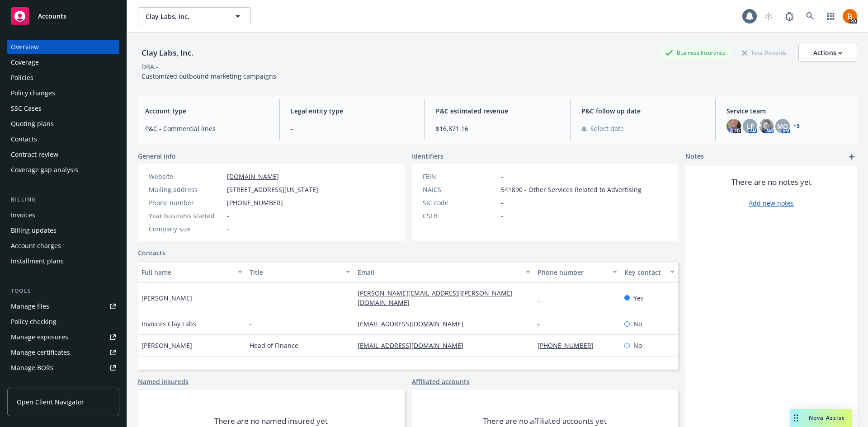 This screenshot has width=868, height=427. Describe the element at coordinates (34, 154) in the screenshot. I see `div: Contract review` at that location.